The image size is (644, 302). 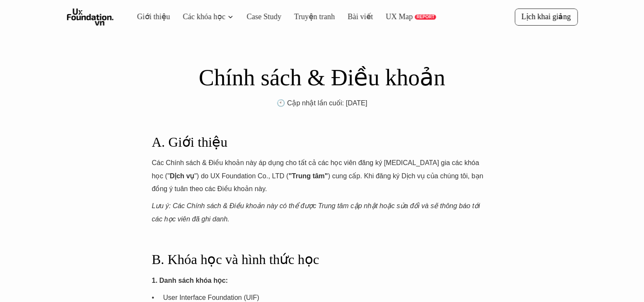 I want to click on strong: "Trung tâm", so click(x=308, y=175).